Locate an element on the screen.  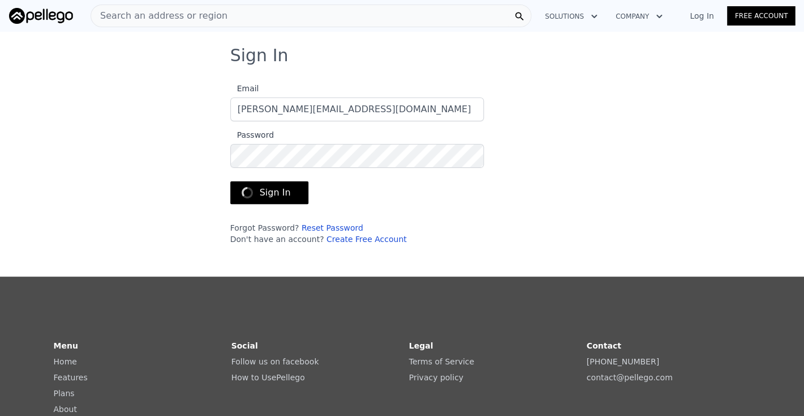
a: Free Account is located at coordinates (761, 16).